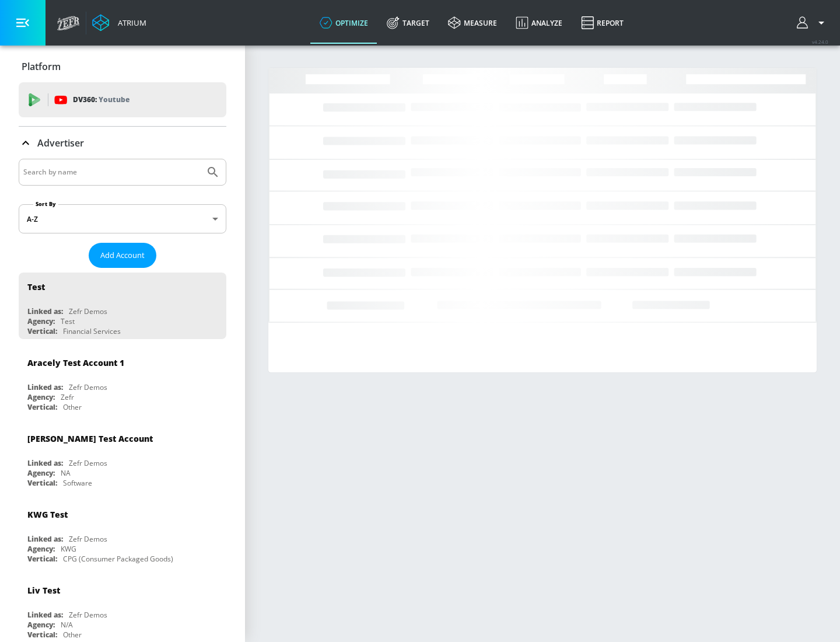 Image resolution: width=840 pixels, height=642 pixels. What do you see at coordinates (68, 548) in the screenshot?
I see `div: KWG` at bounding box center [68, 548].